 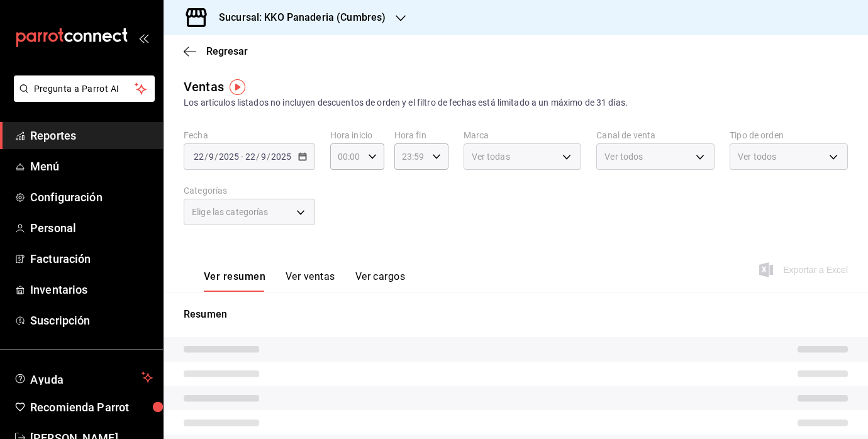 What do you see at coordinates (789, 135) in the screenshot?
I see `label: Tipo de orden` at bounding box center [789, 135].